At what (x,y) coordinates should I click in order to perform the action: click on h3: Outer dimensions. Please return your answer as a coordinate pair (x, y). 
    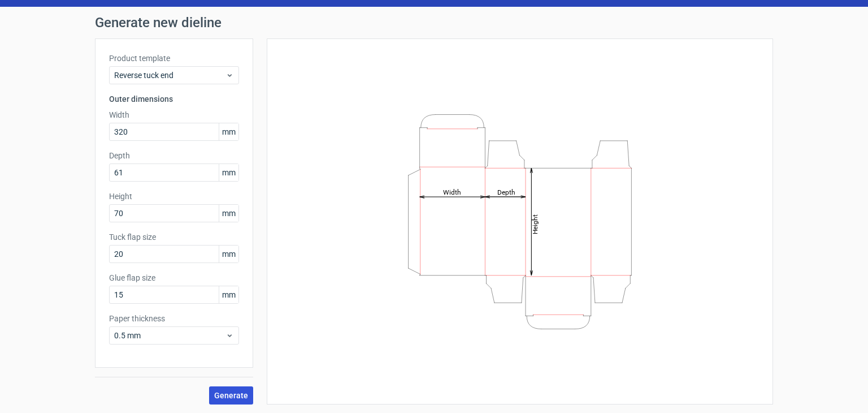
    Looking at the image, I should click on (174, 99).